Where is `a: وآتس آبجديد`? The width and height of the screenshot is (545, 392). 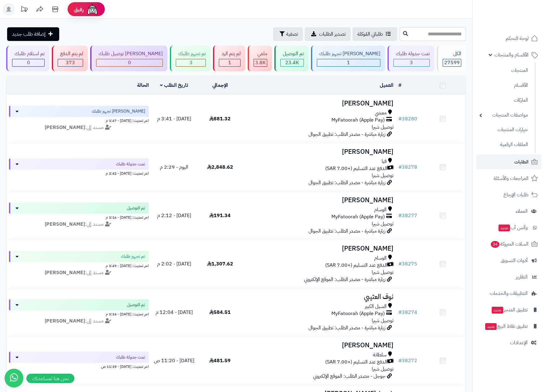
a: وآتس آبجديد is located at coordinates (509, 227).